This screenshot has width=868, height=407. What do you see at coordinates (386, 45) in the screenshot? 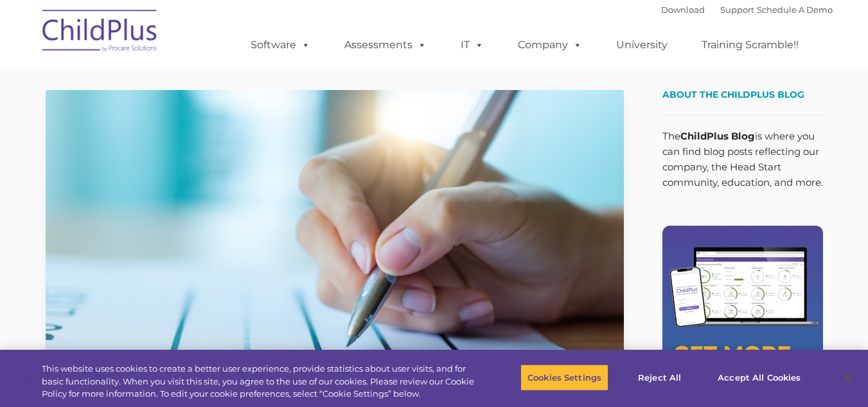
I see `a: Assessments` at bounding box center [386, 45].